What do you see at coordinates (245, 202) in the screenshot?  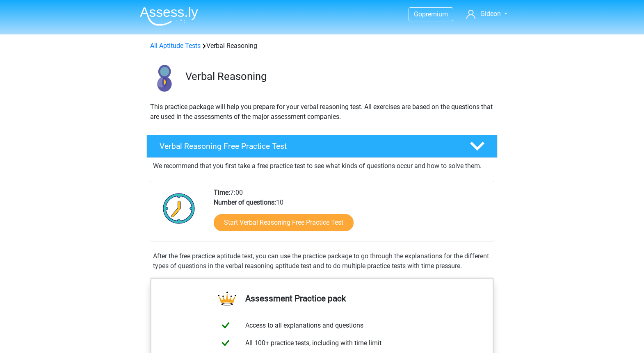 I see `b: Number of questions:` at bounding box center [245, 202].